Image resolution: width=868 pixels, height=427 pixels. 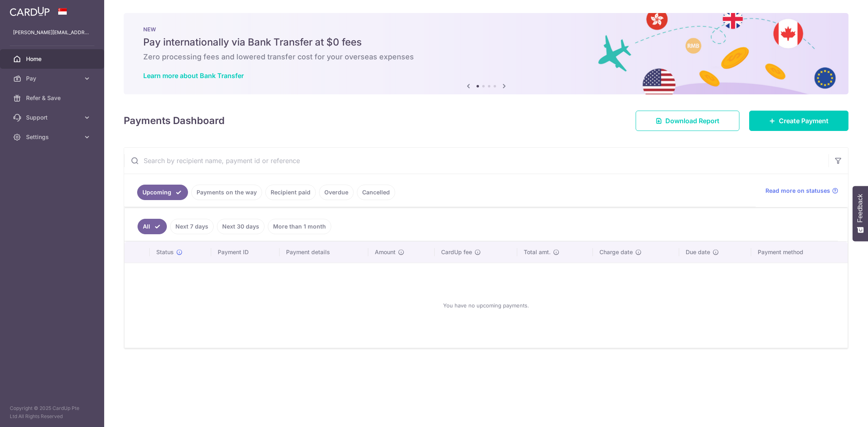 I want to click on a: Upcoming, so click(x=162, y=192).